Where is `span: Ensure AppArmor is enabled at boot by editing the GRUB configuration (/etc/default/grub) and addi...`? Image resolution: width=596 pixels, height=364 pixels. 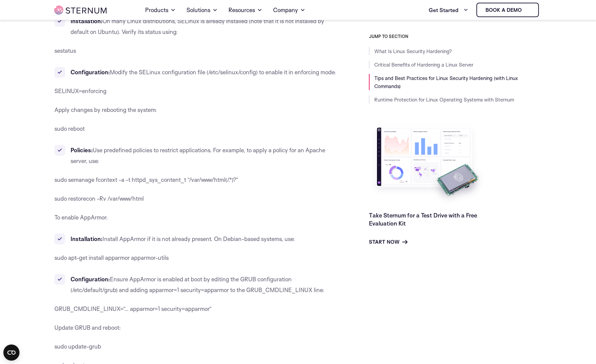
span: Ensure AppArmor is enabled at boot by editing the GRUB configuration (/etc/default/grub) and addi... is located at coordinates (197, 284).